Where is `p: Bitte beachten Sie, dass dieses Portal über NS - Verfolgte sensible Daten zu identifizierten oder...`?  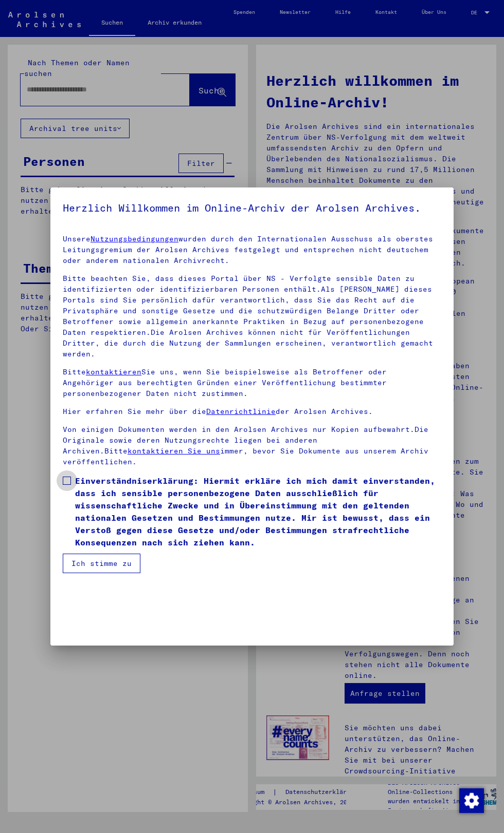
p: Bitte beachten Sie, dass dieses Portal über NS - Verfolgte sensible Daten zu identifizierten oder... is located at coordinates (252, 317).